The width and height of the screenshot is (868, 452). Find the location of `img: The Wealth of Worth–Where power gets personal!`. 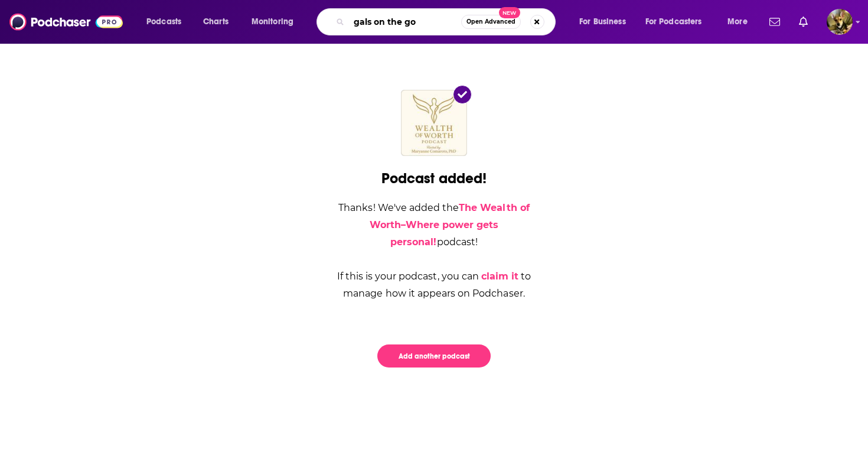

img: The Wealth of Worth–Where power gets personal! is located at coordinates (434, 123).